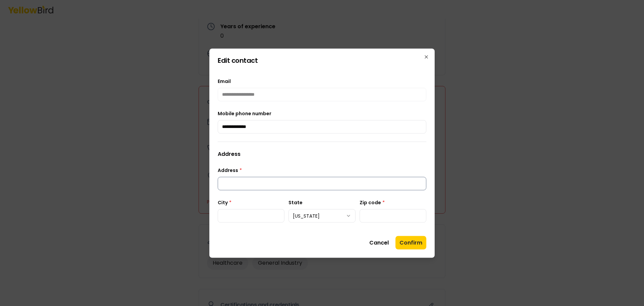 The image size is (644, 306). I want to click on label: Email, so click(224, 81).